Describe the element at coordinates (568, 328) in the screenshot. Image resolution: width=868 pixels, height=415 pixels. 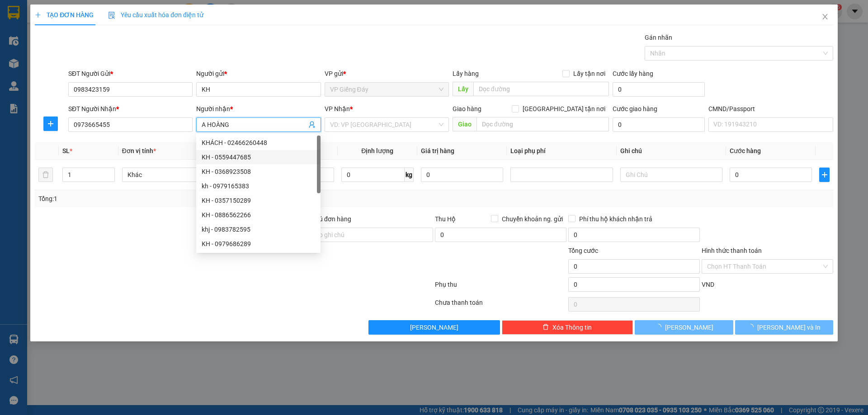
I see `button: deleteXóa Thông tin` at that location.